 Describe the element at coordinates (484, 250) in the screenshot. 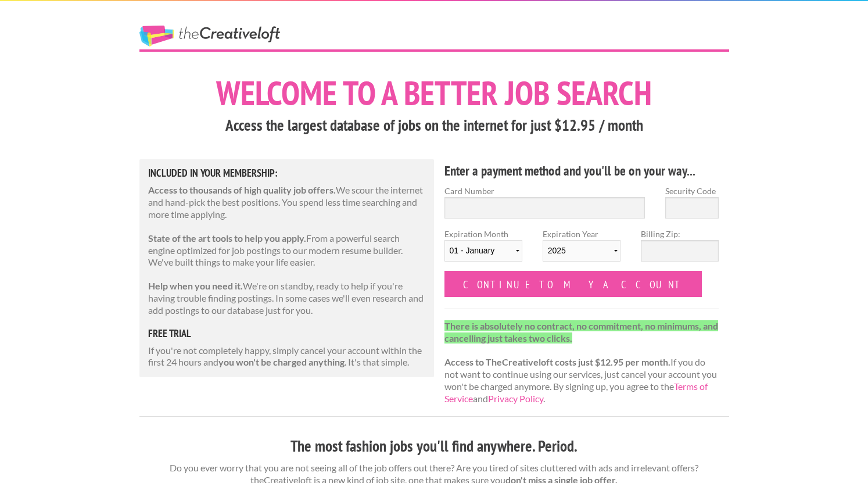

I see `label: Expiration Month` at that location.